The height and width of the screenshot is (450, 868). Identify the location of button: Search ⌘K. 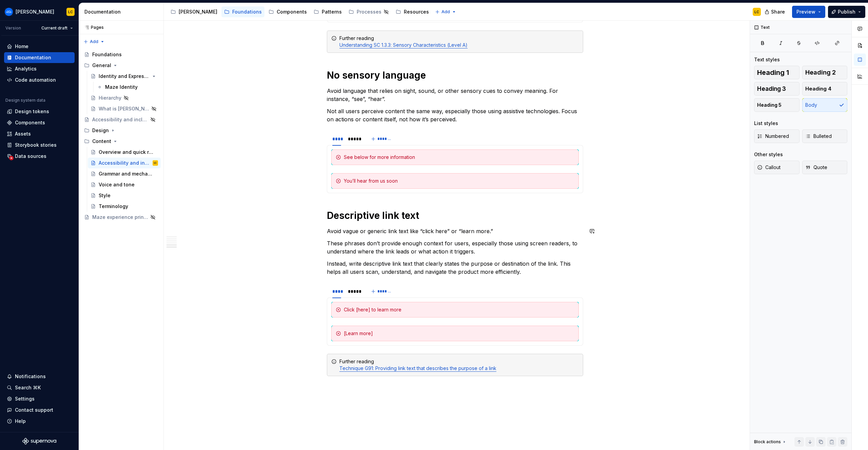
(39, 388).